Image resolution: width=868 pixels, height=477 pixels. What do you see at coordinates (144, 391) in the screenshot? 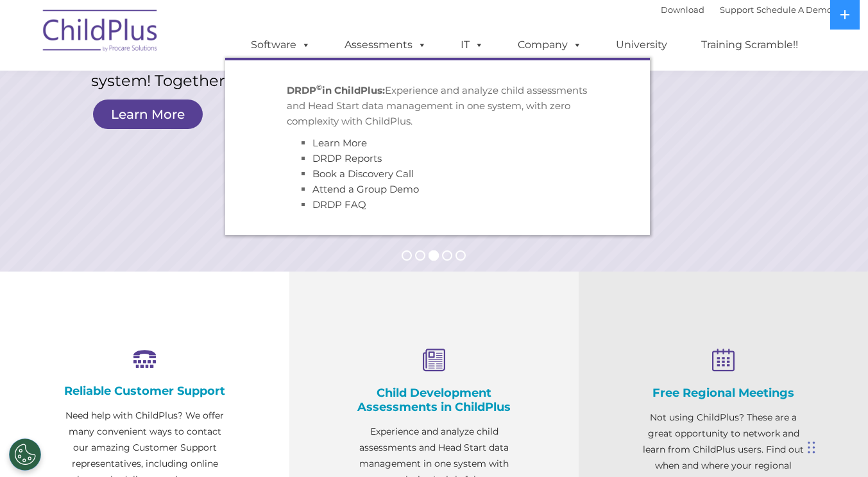
I see `h4: Reliable Customer Support` at bounding box center [144, 391].